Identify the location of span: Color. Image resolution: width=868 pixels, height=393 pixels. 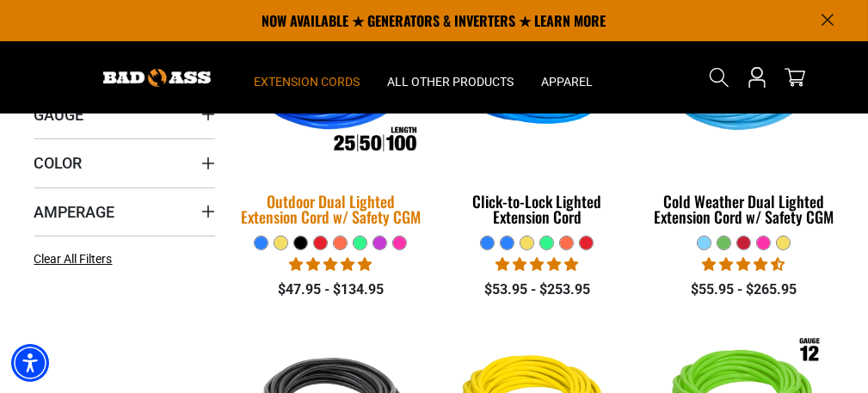
(59, 162).